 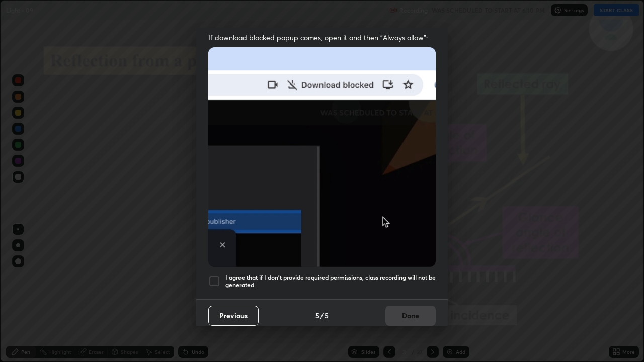 What do you see at coordinates (233, 316) in the screenshot?
I see `button: Previous` at bounding box center [233, 316].